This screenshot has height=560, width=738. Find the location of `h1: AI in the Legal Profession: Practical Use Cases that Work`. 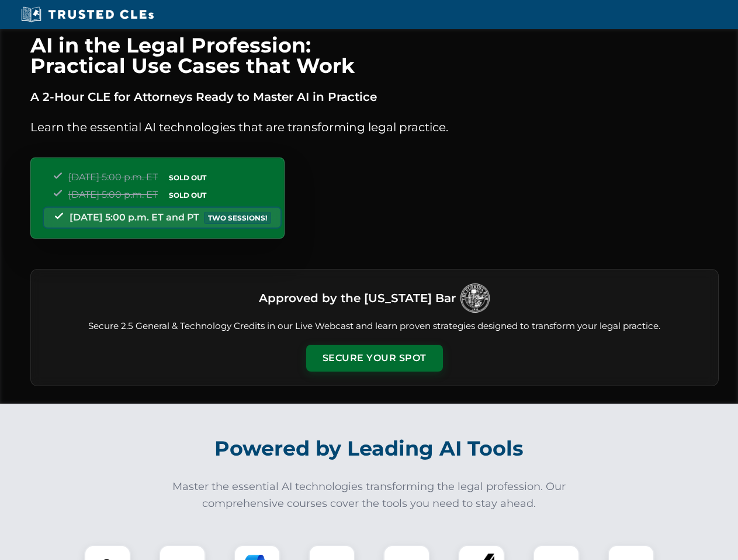

h1: AI in the Legal Profession: Practical Use Cases that Work is located at coordinates (375, 56).